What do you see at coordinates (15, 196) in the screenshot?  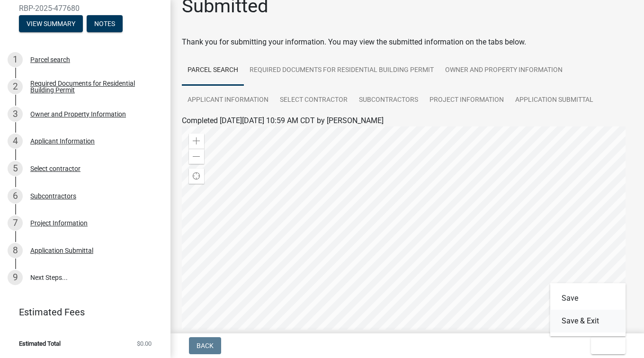 I see `div: 6` at bounding box center [15, 196].